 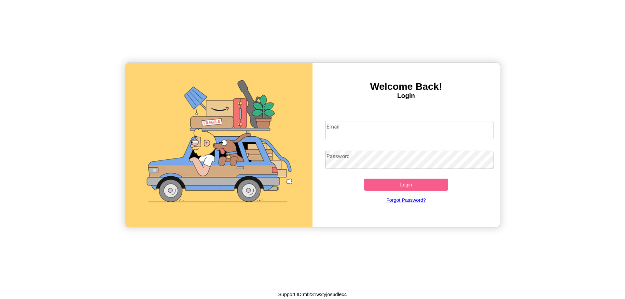 I want to click on img: gif, so click(x=219, y=145).